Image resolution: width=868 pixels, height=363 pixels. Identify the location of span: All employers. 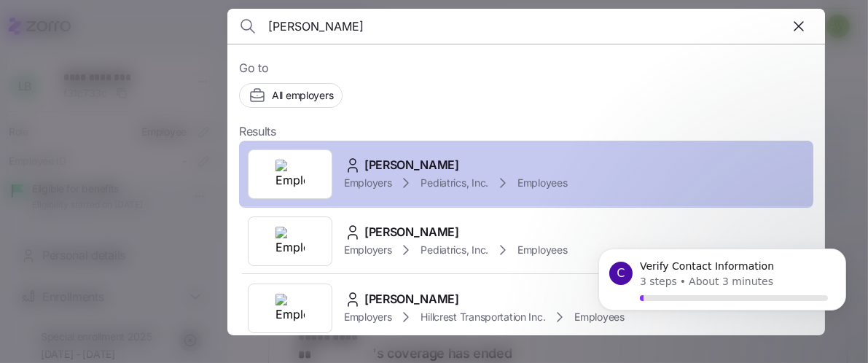
(302, 95).